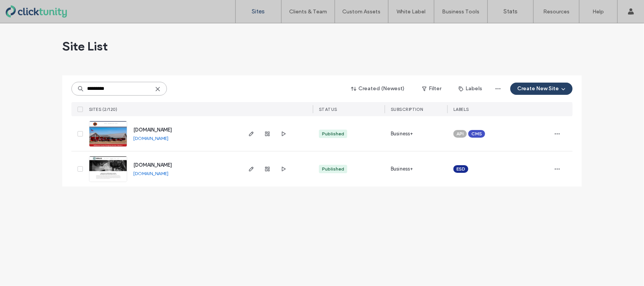 The width and height of the screenshot is (644, 286). What do you see at coordinates (412, 11) in the screenshot?
I see `label: White Label` at bounding box center [412, 11].